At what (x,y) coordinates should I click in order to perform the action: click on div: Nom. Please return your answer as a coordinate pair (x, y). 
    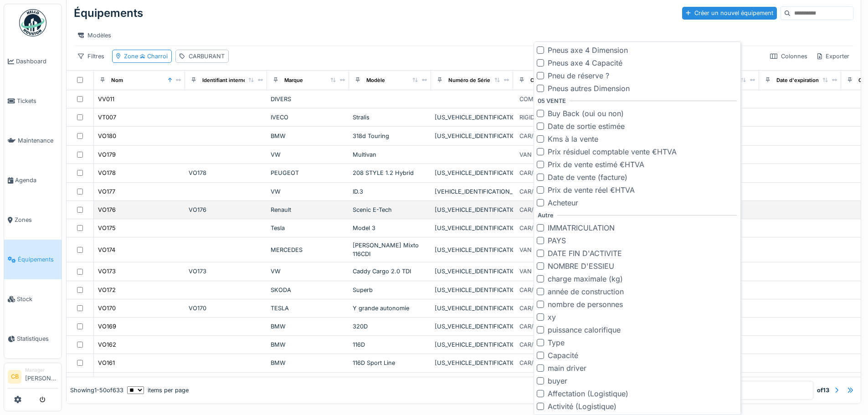
    Looking at the image, I should click on (117, 80).